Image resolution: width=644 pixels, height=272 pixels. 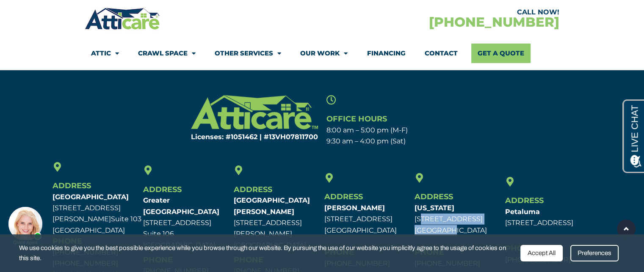 What do you see at coordinates (440, 12) in the screenshot?
I see `div: CALL NOW!` at bounding box center [440, 12].